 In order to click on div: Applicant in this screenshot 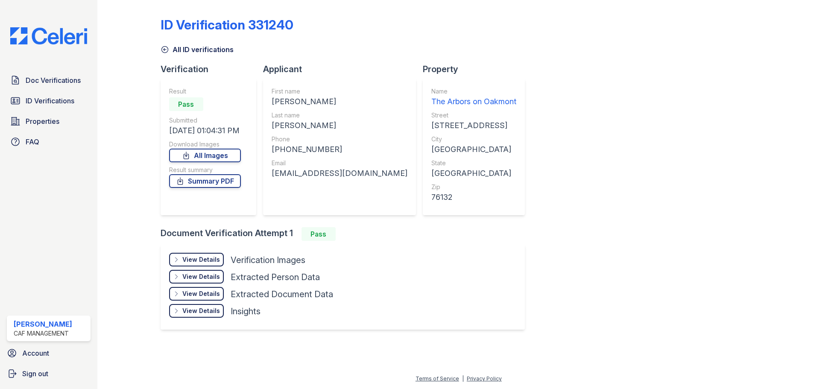, I will do `click(343, 69)`.